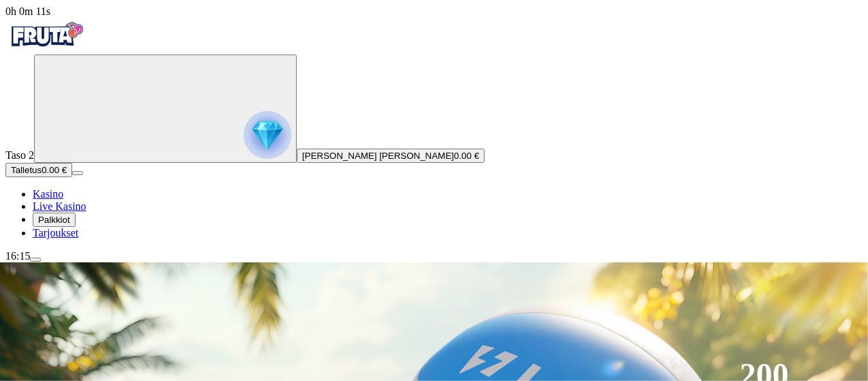 This screenshot has width=868, height=381. I want to click on button: reward progress, so click(165, 108).